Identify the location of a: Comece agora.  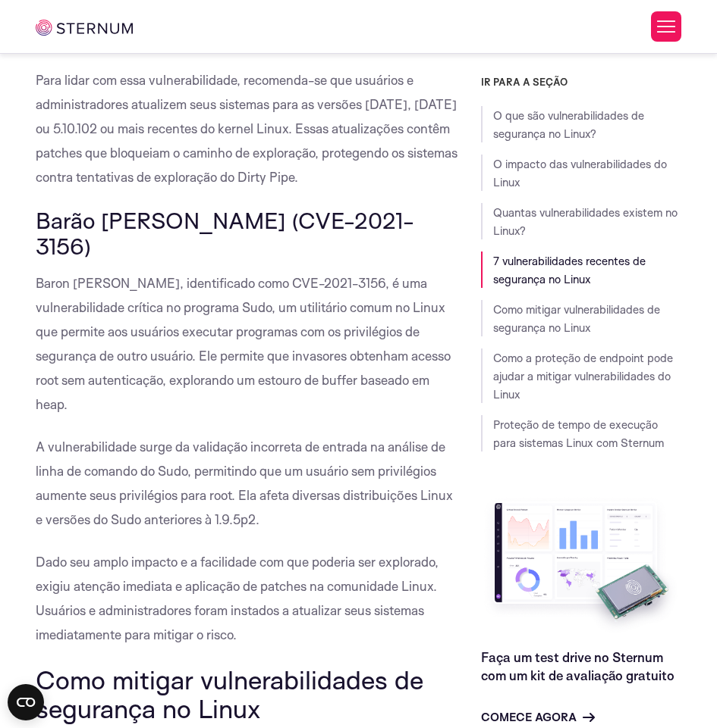
(538, 717).